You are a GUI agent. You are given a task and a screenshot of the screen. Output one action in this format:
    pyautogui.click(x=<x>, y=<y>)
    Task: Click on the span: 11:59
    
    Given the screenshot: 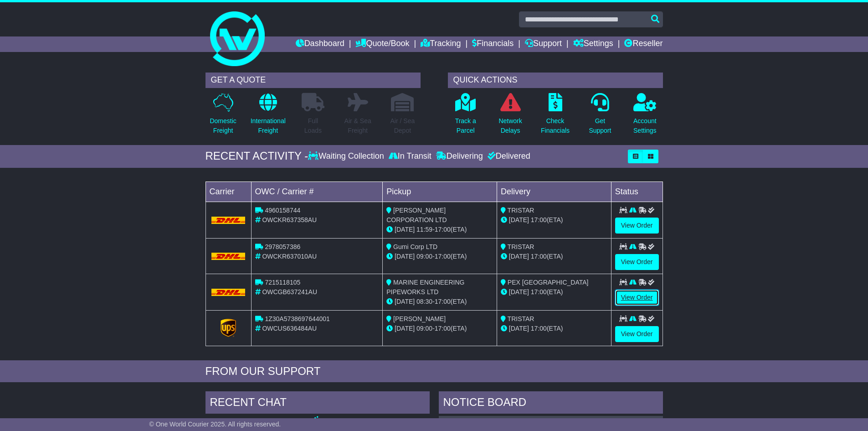 What is the action you would take?
    pyautogui.click(x=424, y=229)
    